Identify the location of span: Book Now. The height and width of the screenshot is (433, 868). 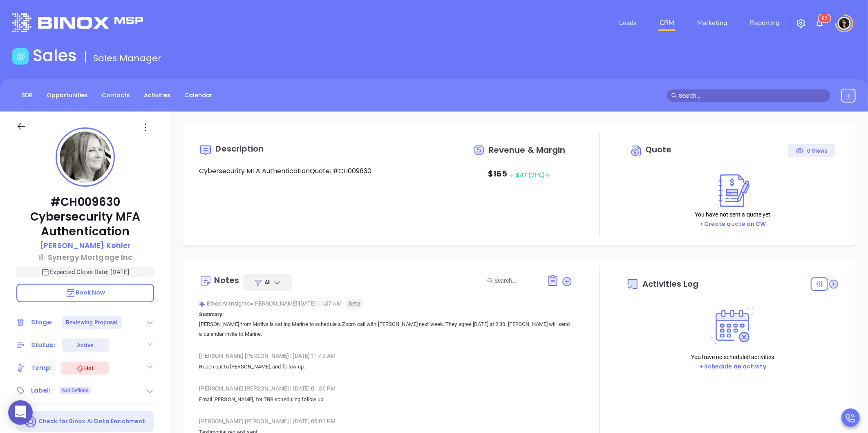
(86, 293).